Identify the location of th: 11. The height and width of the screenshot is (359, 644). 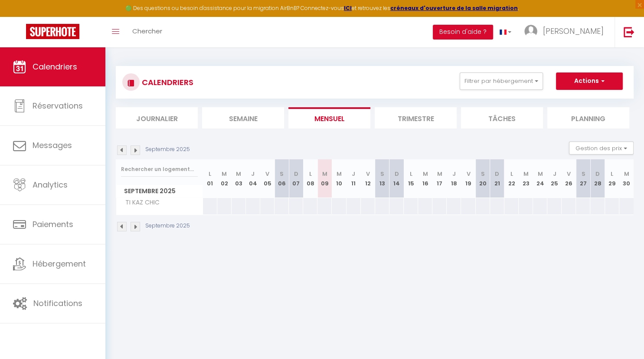
(354, 178).